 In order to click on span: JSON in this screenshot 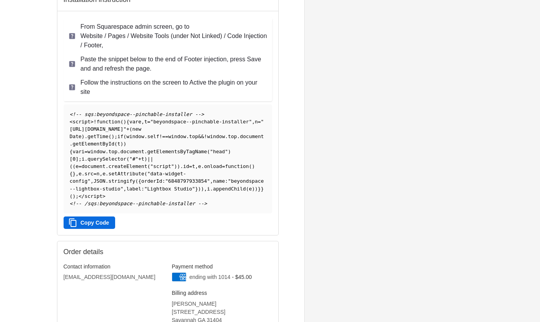, I will do `click(99, 181)`.